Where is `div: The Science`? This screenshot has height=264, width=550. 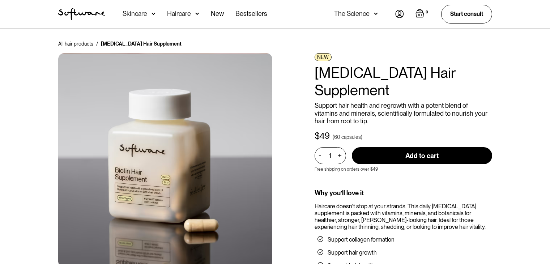 div: The Science is located at coordinates (352, 14).